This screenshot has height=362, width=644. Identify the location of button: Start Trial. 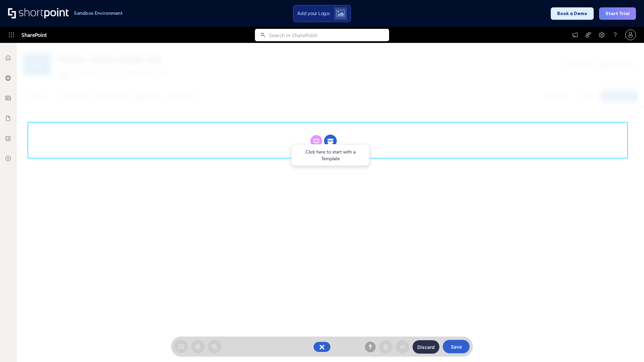
(617, 14).